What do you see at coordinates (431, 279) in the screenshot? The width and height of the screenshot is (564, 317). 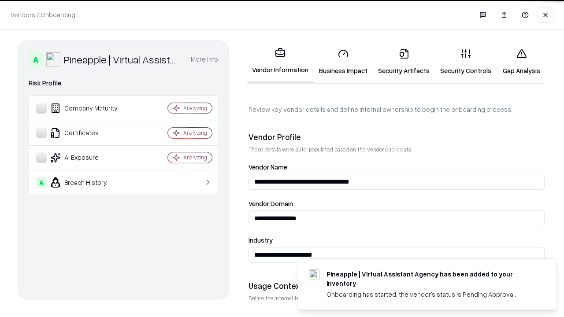 I see `div: Pineapple | Virtual Assistant Agency has been added to your inventory` at bounding box center [431, 279].